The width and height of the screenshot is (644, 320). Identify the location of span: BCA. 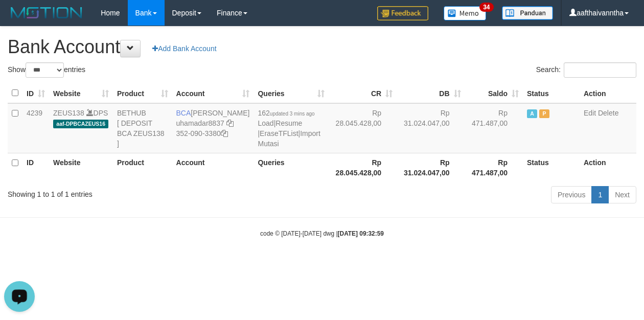
(184, 113).